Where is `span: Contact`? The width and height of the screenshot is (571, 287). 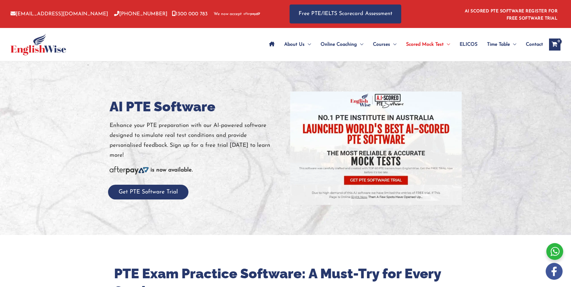 span: Contact is located at coordinates (534, 45).